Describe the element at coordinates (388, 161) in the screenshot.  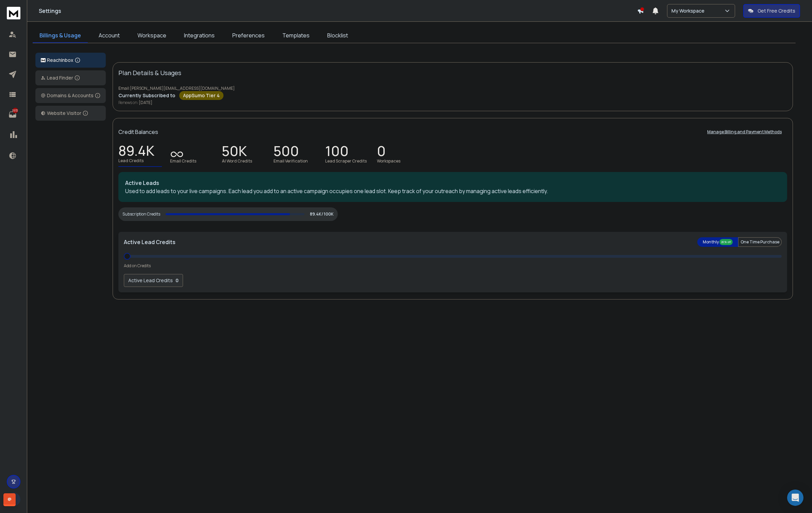
I see `p: Workspaces` at that location.